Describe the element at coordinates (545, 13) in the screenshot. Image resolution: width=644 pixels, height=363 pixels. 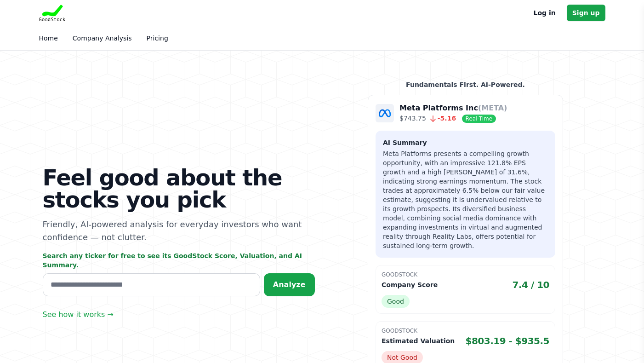
I see `a: Log in` at that location.